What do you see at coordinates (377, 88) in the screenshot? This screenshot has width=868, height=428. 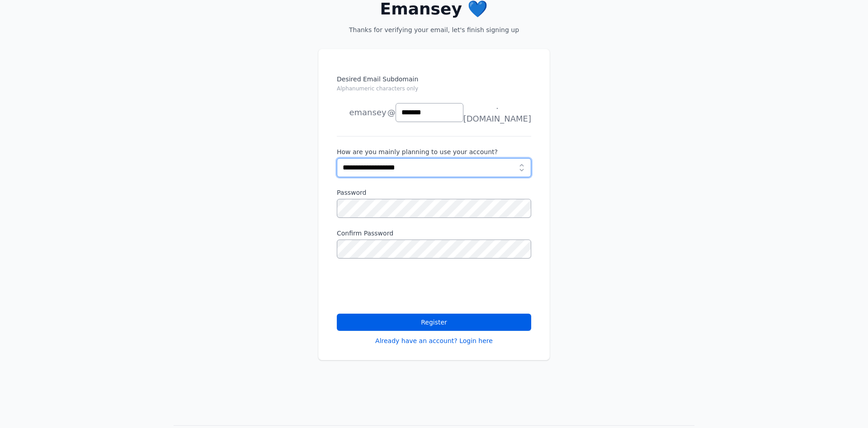 I see `small: Alphanumeric characters only` at bounding box center [377, 88].